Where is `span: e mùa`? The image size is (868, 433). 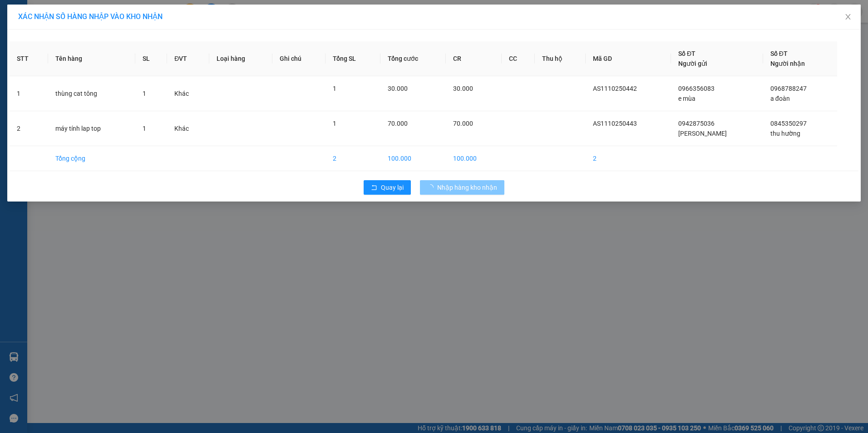
span: e mùa is located at coordinates (687, 99).